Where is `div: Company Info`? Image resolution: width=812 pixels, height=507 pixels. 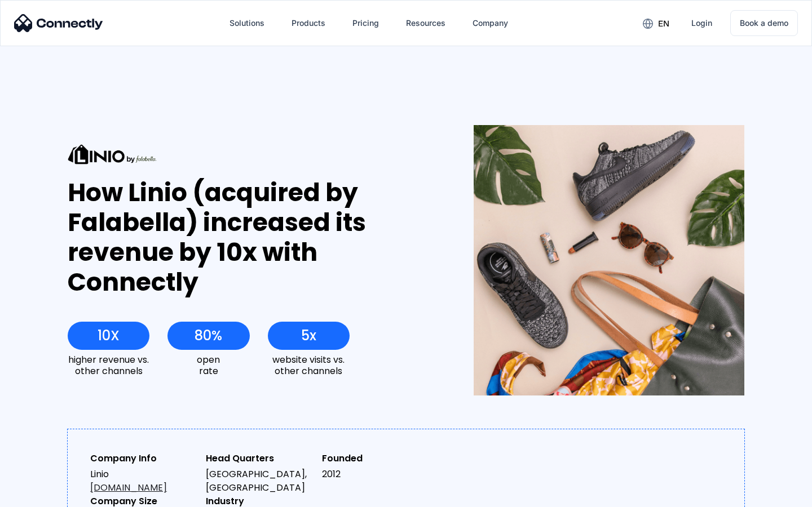
div: Company Info is located at coordinates (143, 459).